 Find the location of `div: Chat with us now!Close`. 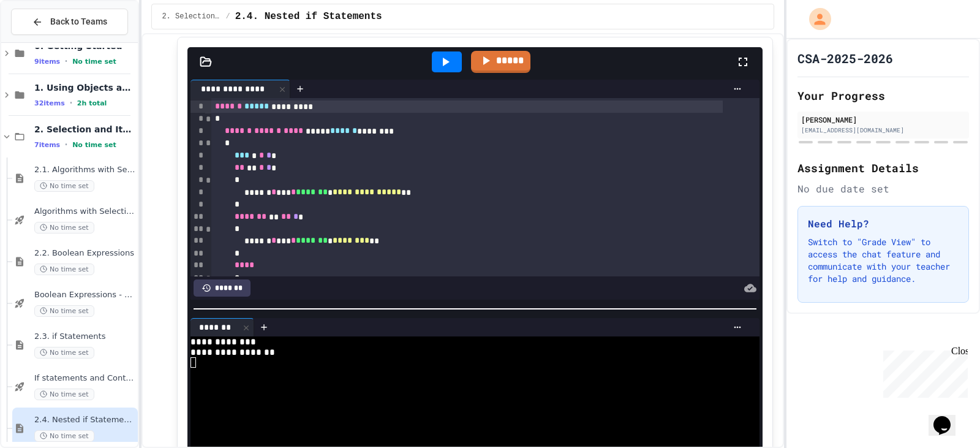

div: Chat with us now!Close is located at coordinates (44, 41).